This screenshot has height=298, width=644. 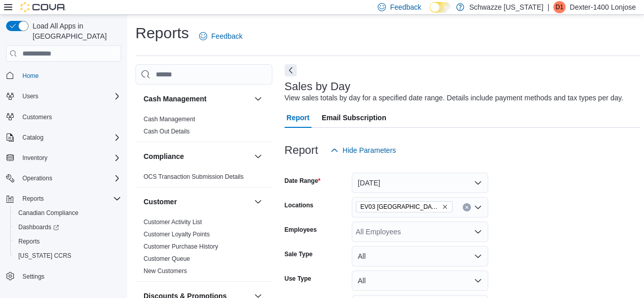 I want to click on a: Customer Queue, so click(x=166, y=259).